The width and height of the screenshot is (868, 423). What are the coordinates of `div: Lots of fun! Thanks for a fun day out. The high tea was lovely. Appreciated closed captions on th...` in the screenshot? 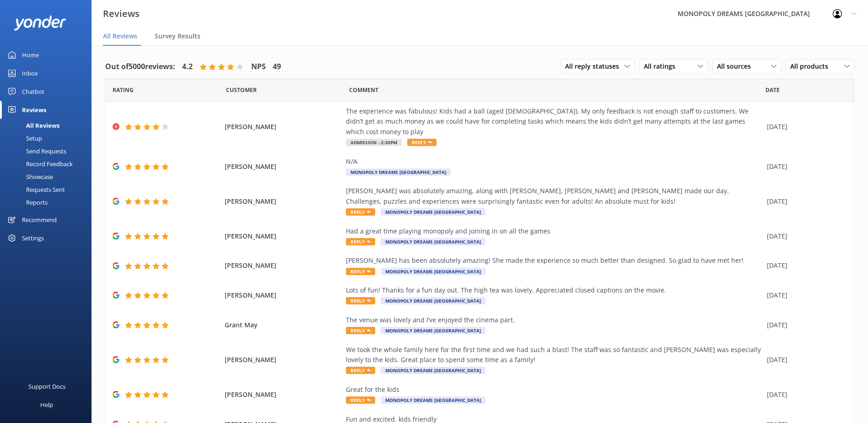 It's located at (554, 290).